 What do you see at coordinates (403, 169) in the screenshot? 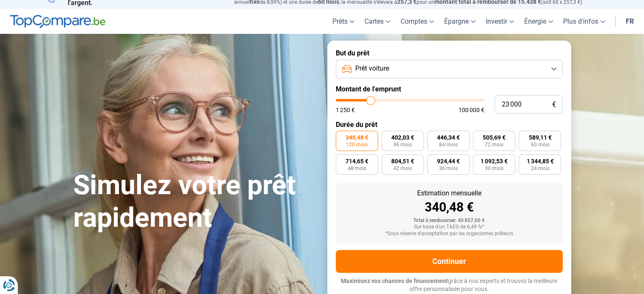
I see `span: 42 mois` at bounding box center [403, 169].